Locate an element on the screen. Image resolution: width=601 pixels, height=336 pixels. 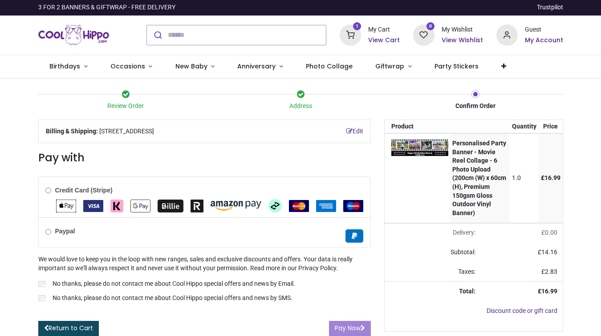
sup: 1 is located at coordinates (357, 26).